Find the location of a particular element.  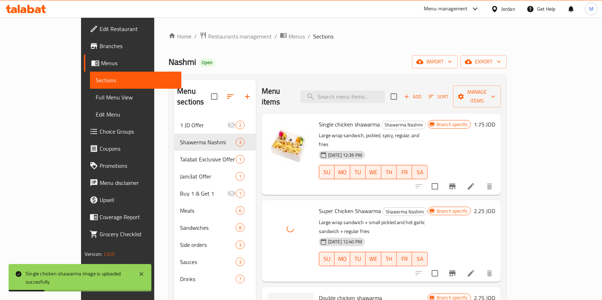

a: Edit Restaurant is located at coordinates (133, 29).